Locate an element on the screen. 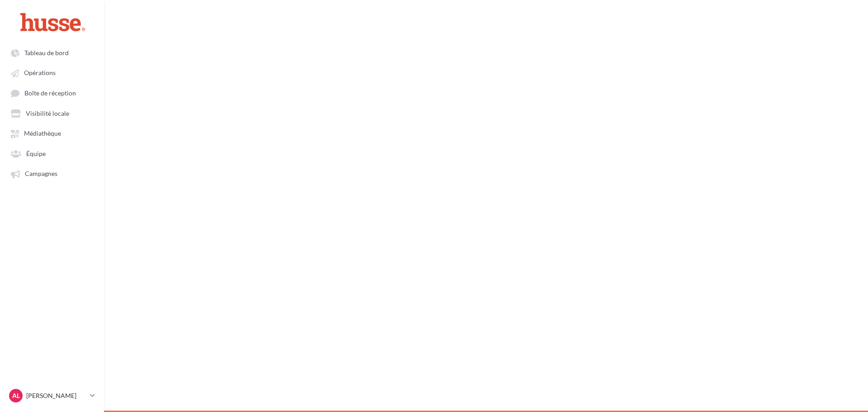 This screenshot has width=868, height=412. a: Équipe is located at coordinates (52, 153).